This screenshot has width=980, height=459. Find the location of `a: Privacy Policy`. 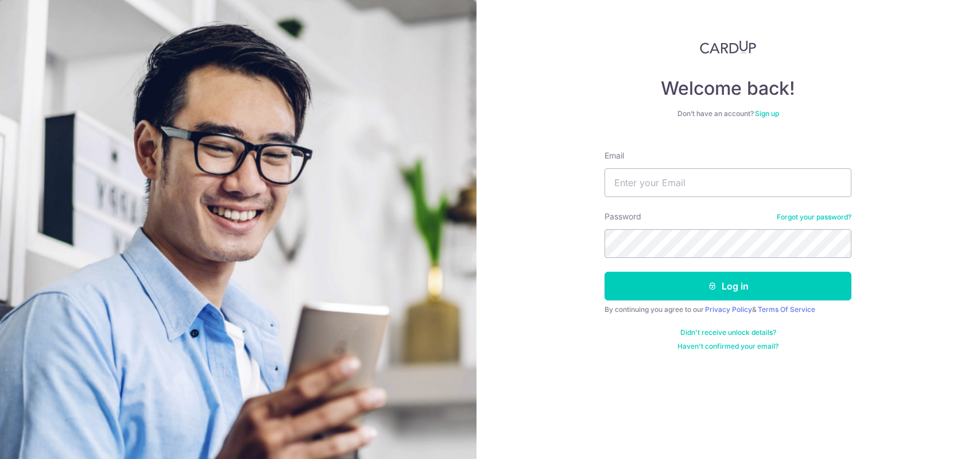

a: Privacy Policy is located at coordinates (729, 310).